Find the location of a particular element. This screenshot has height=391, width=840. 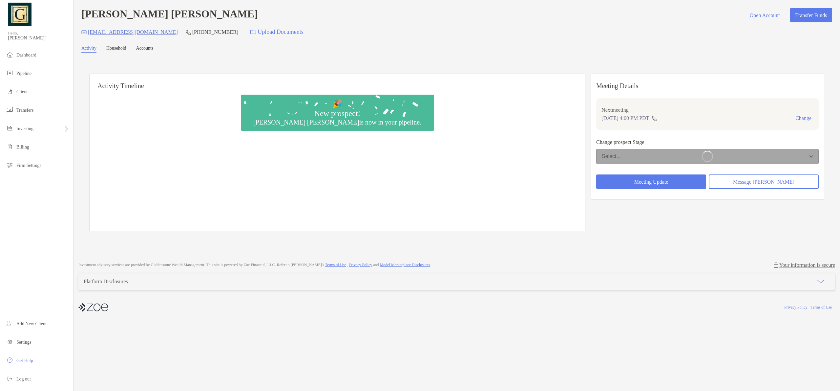

img: button icon is located at coordinates (253, 32).